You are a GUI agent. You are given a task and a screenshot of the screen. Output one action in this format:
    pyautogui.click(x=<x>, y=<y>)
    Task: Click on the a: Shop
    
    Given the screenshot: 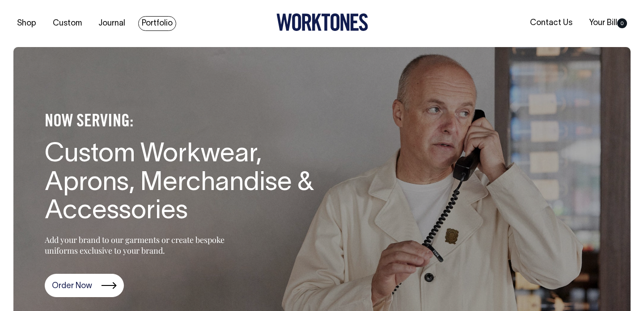 What is the action you would take?
    pyautogui.click(x=26, y=23)
    